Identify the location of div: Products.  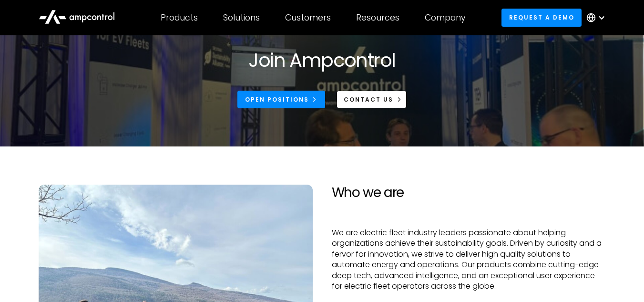
(179, 17).